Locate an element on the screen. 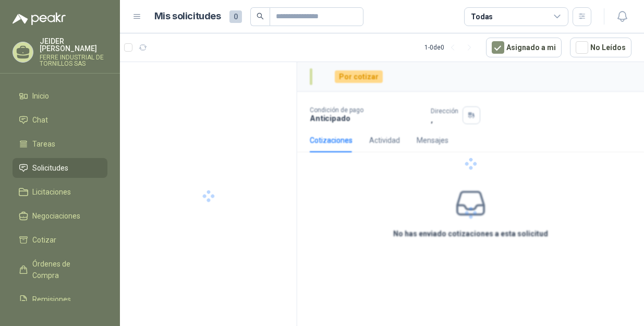  span: 0 is located at coordinates (236, 17).